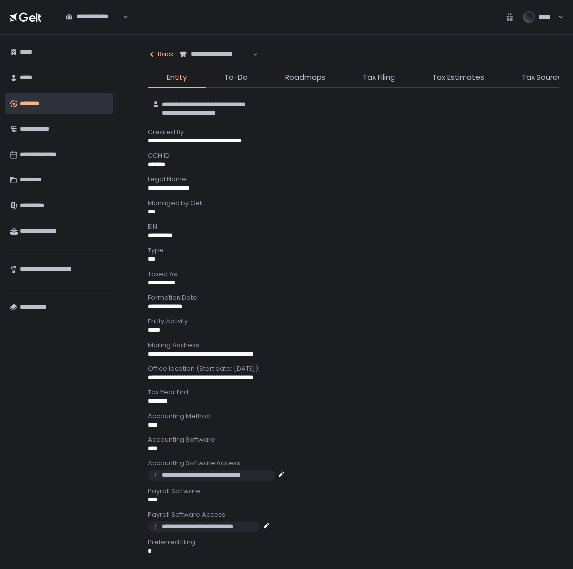 The image size is (573, 569). What do you see at coordinates (458, 77) in the screenshot?
I see `span: Tax Estimates` at bounding box center [458, 77].